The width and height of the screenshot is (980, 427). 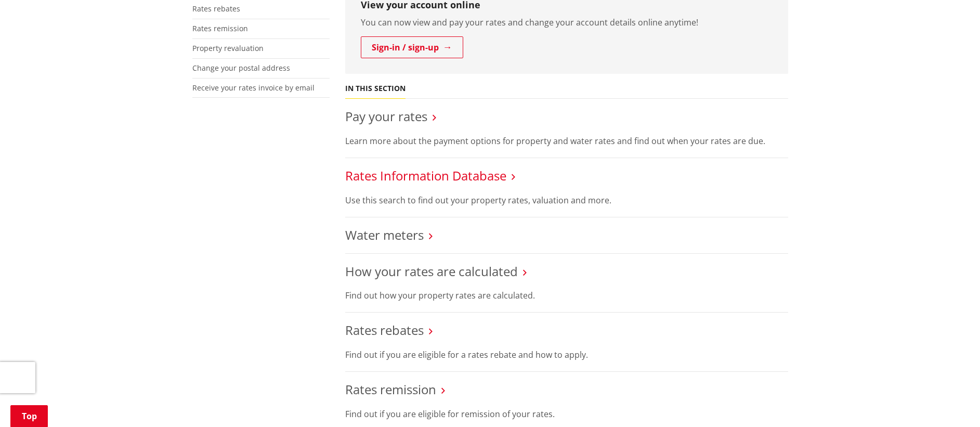 What do you see at coordinates (253, 88) in the screenshot?
I see `a: Receive your rates invoice by email` at bounding box center [253, 88].